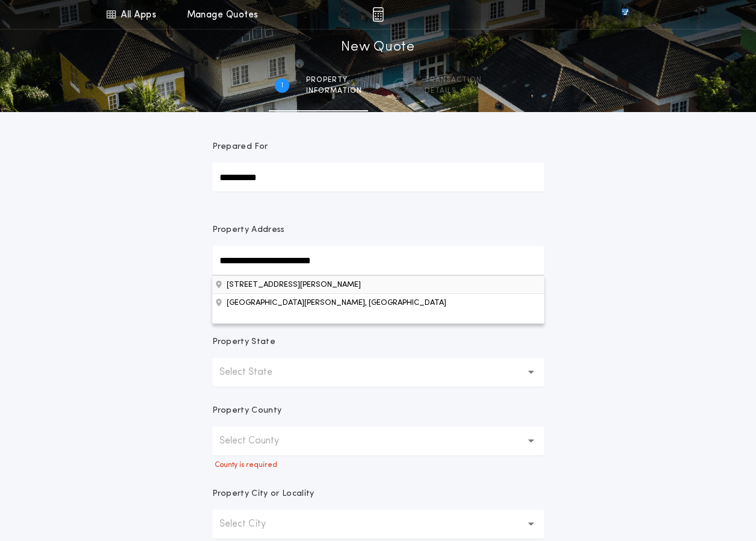 The width and height of the screenshot is (756, 541). I want to click on p: Property County, so click(247, 411).